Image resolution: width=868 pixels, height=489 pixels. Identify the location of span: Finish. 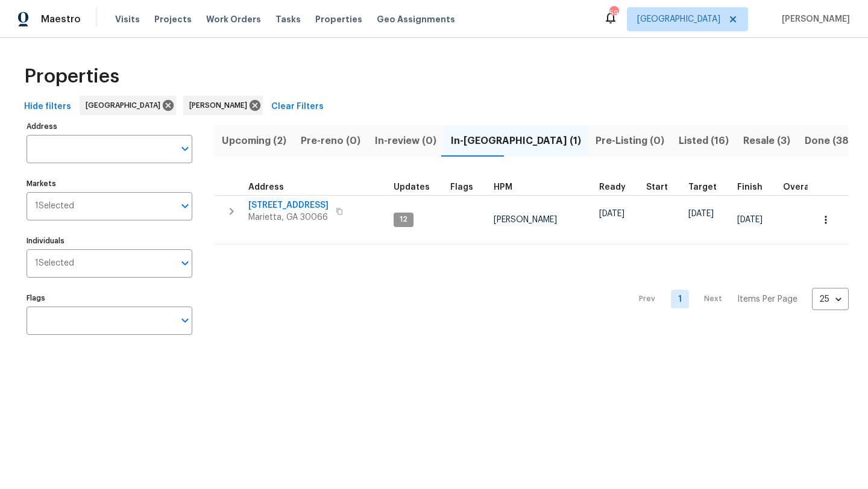
(749, 187).